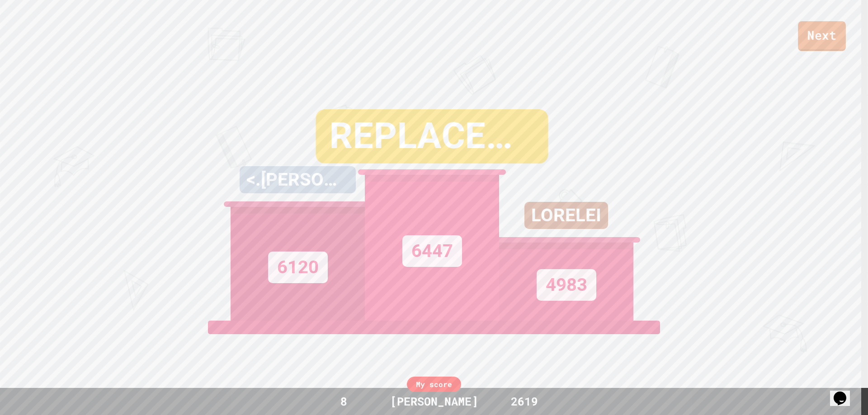  What do you see at coordinates (344, 402) in the screenshot?
I see `div: 8` at bounding box center [344, 402].